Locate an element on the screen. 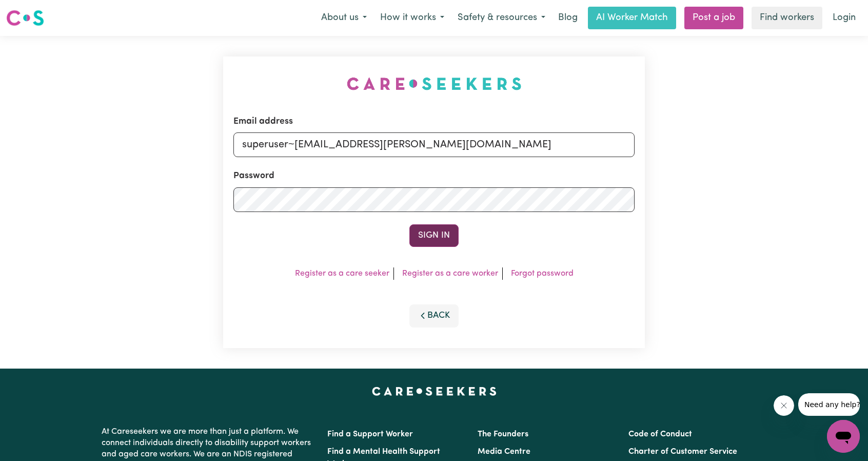 The image size is (868, 461). label: Password is located at coordinates (254, 176).